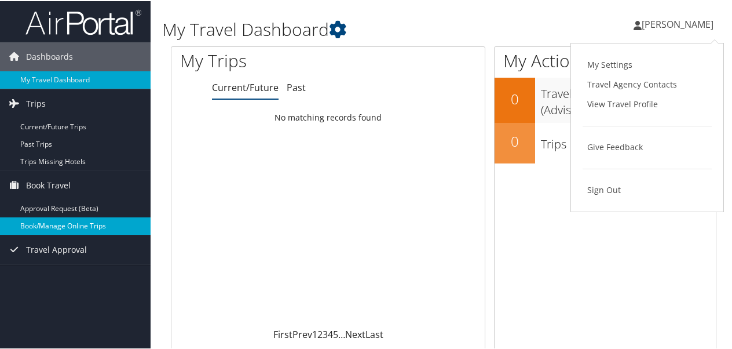 This screenshot has height=349, width=732. I want to click on span: Trips, so click(36, 103).